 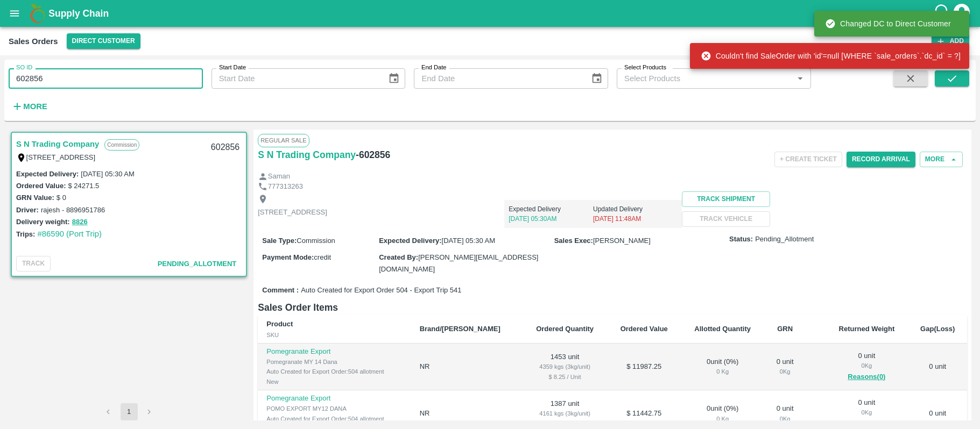 What do you see at coordinates (79, 14) in the screenshot?
I see `b: Supply Chain` at bounding box center [79, 14].